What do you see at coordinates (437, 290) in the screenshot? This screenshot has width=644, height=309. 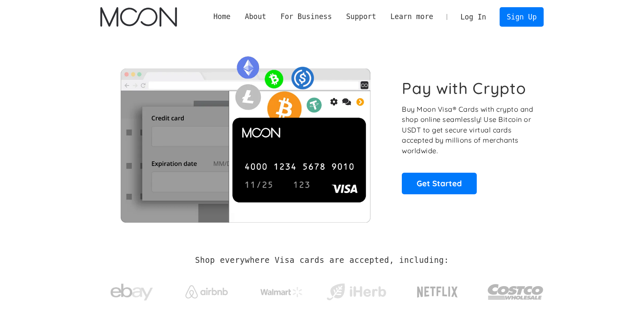 I see `a: Netflix` at bounding box center [437, 290].